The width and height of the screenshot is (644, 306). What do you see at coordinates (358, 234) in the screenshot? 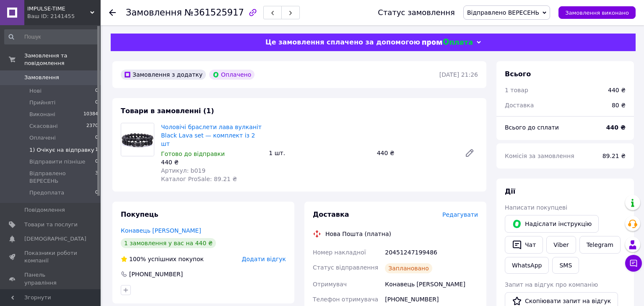
I see `div: Нова Пошта (платна)` at bounding box center [358, 234].